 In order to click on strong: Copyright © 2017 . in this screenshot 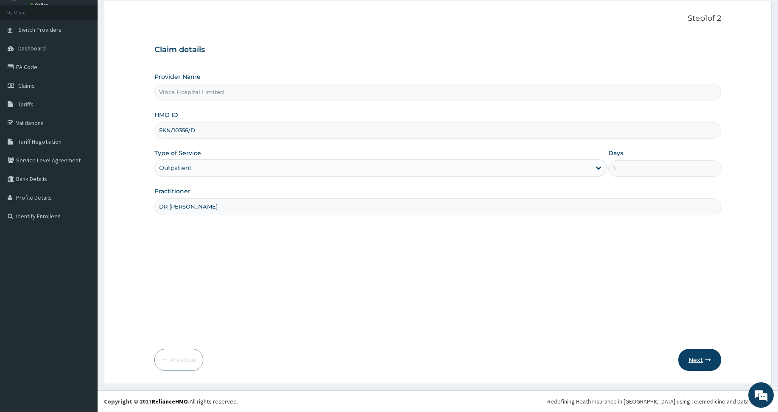, I will do `click(147, 402)`.